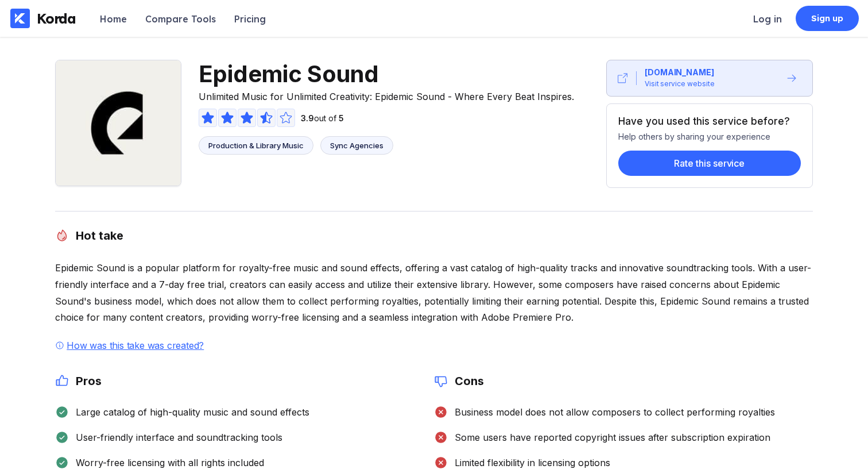 The height and width of the screenshot is (473, 868). I want to click on div: Help others by sharing your experience, so click(710, 134).